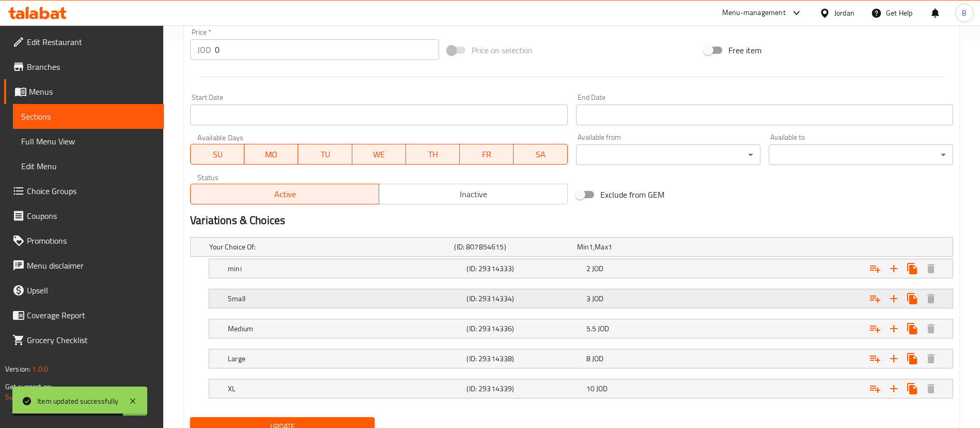  What do you see at coordinates (88, 166) in the screenshot?
I see `span: Edit Menu` at bounding box center [88, 166].